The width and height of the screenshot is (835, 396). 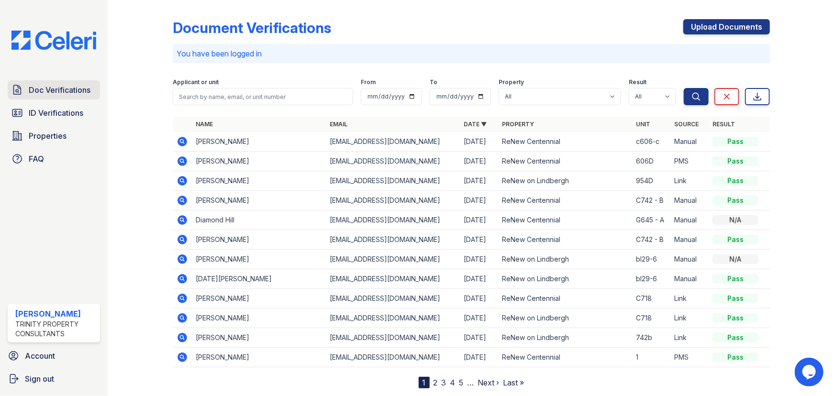 What do you see at coordinates (643, 124) in the screenshot?
I see `a: Unit` at bounding box center [643, 124].